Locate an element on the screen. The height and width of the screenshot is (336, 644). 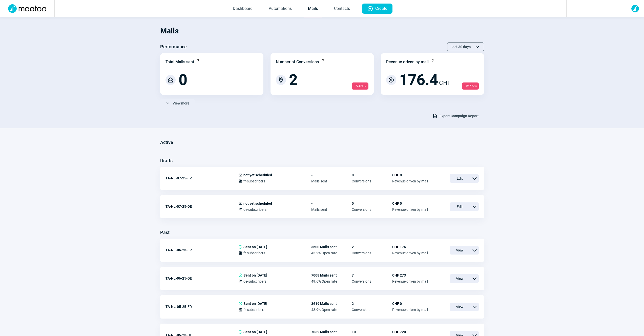
h3: Performance is located at coordinates (173, 47).